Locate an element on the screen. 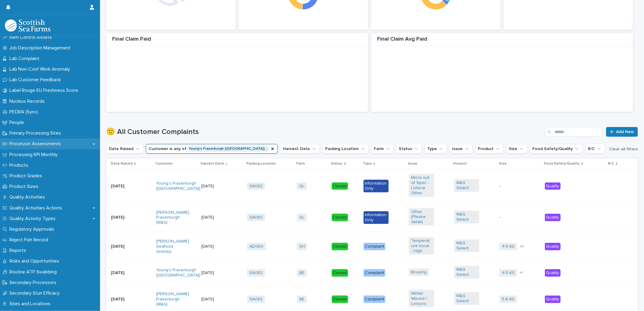 This screenshot has width=644, height=311. p: Regulatory Approvals is located at coordinates (33, 229).